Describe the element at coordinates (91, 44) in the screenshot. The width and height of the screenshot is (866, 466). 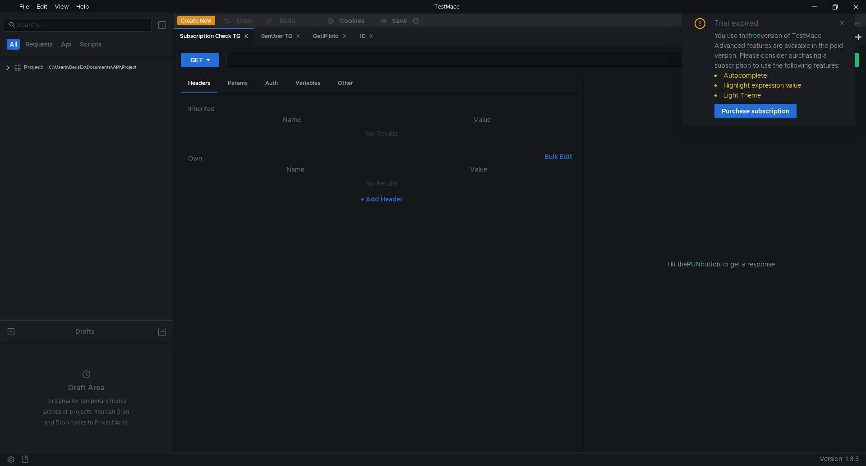
I see `button: Scripts` at that location.